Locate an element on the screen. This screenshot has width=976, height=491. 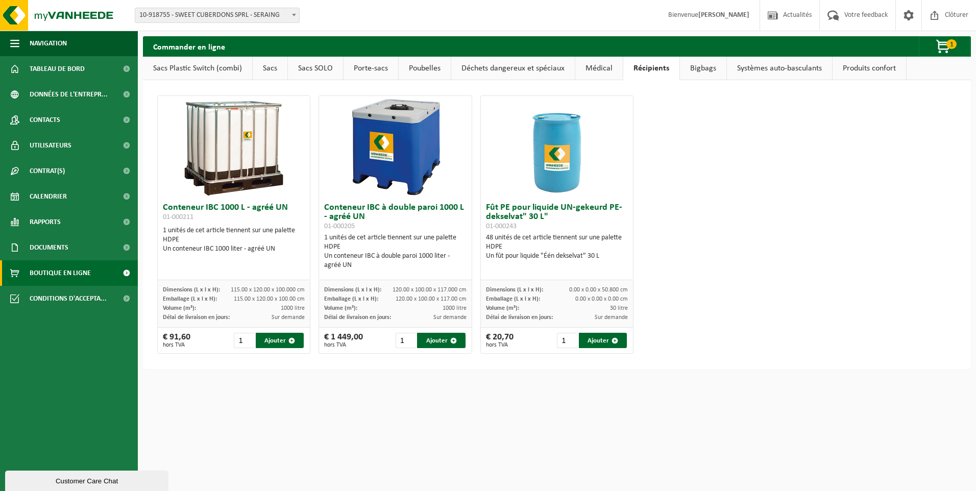
button: 1 is located at coordinates (944, 46).